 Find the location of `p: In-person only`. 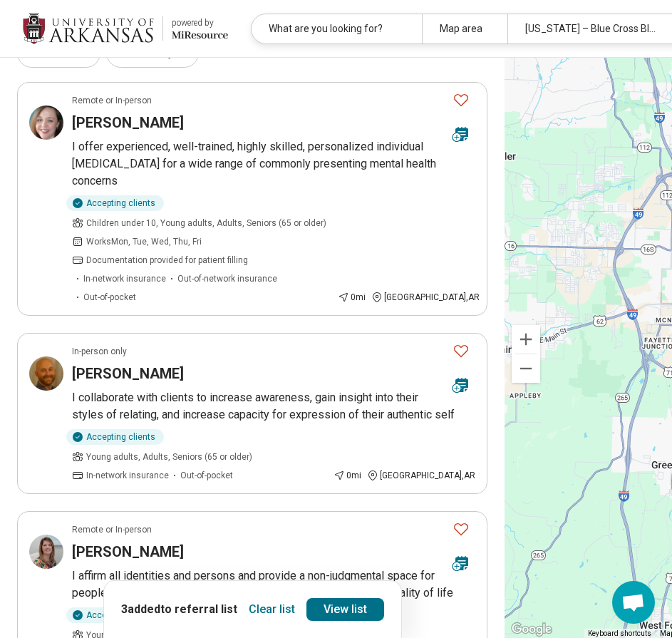

p: In-person only is located at coordinates (99, 351).